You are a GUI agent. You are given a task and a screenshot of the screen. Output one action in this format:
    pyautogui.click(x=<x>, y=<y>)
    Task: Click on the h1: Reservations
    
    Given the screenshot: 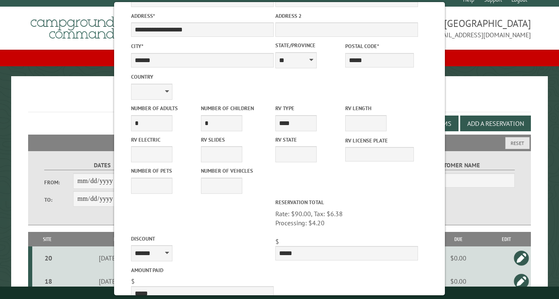 What is the action you would take?
    pyautogui.click(x=280, y=100)
    